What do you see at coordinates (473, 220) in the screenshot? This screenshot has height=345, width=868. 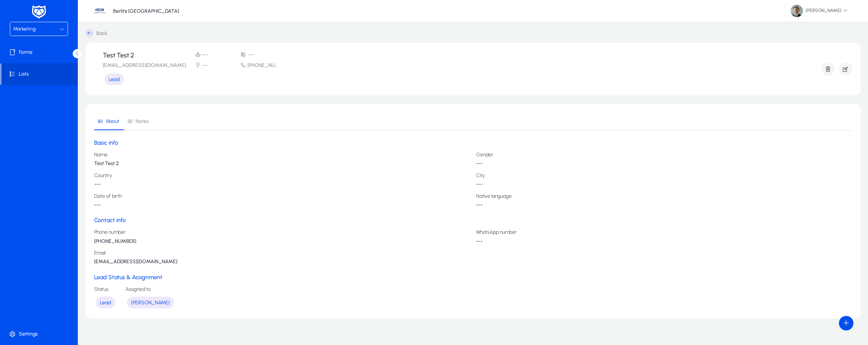 I see `h3: Contact info` at bounding box center [473, 220].